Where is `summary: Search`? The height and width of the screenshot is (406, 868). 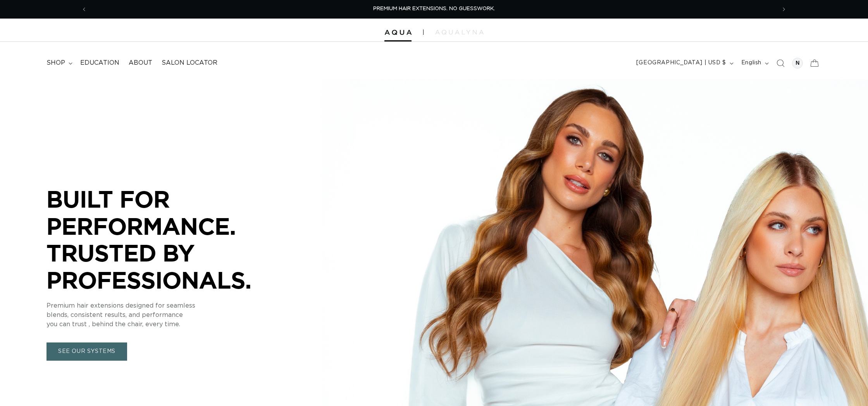 summary: Search is located at coordinates (781, 63).